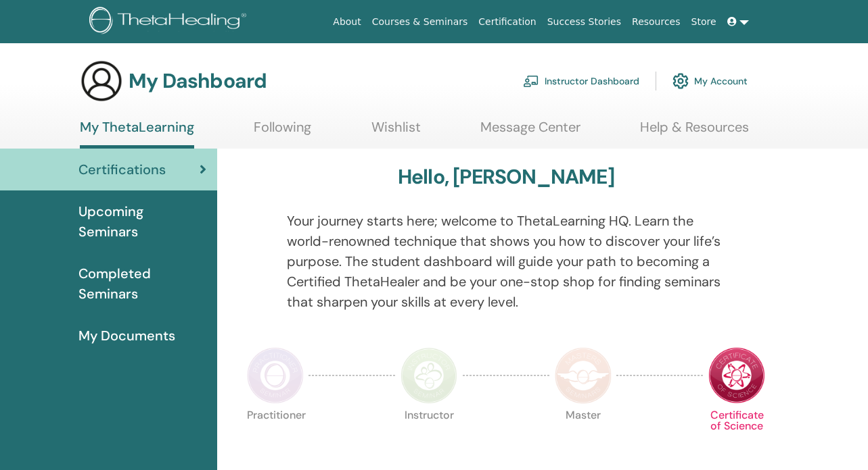 This screenshot has width=868, height=470. I want to click on span: Certifications, so click(122, 170).